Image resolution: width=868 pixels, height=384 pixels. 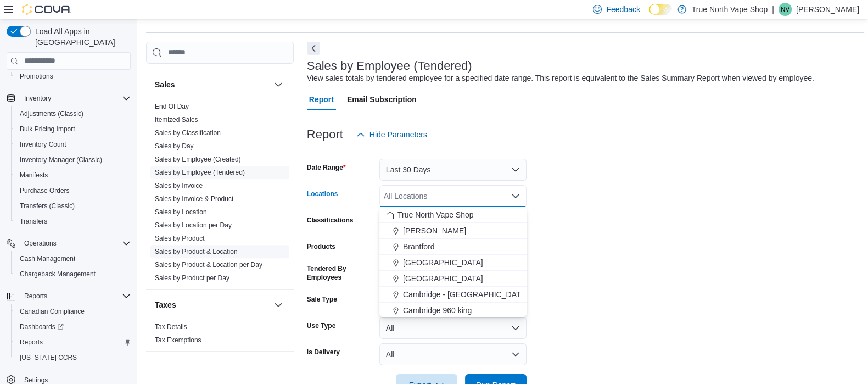 I want to click on span: Sales by Invoice, so click(x=178, y=185).